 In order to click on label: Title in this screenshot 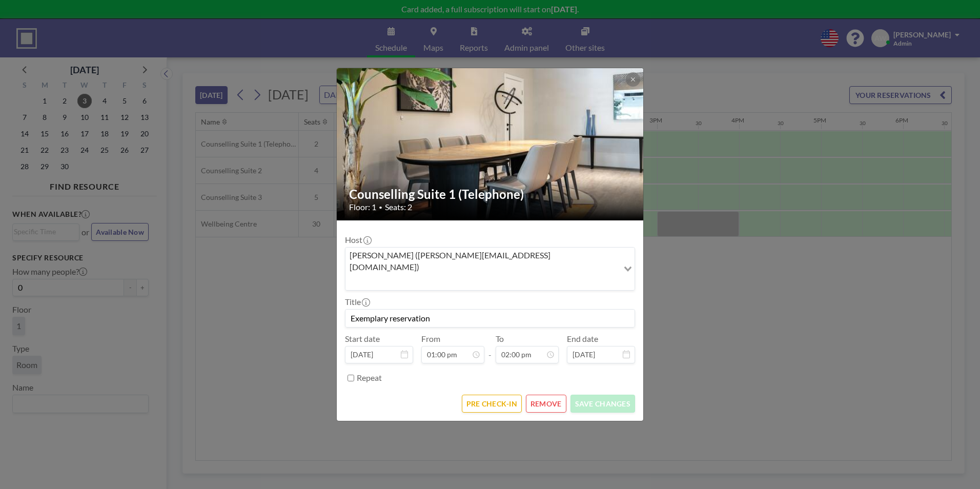, I will do `click(357, 302)`.